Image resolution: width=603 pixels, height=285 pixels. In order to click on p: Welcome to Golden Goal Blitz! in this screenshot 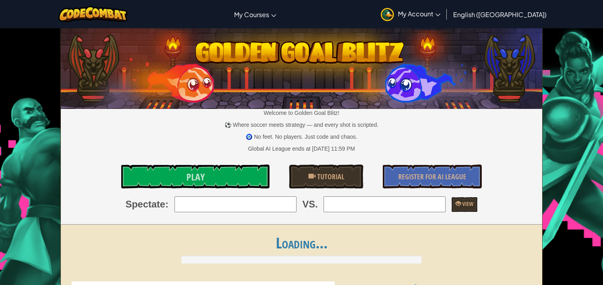, I will do `click(302, 113)`.